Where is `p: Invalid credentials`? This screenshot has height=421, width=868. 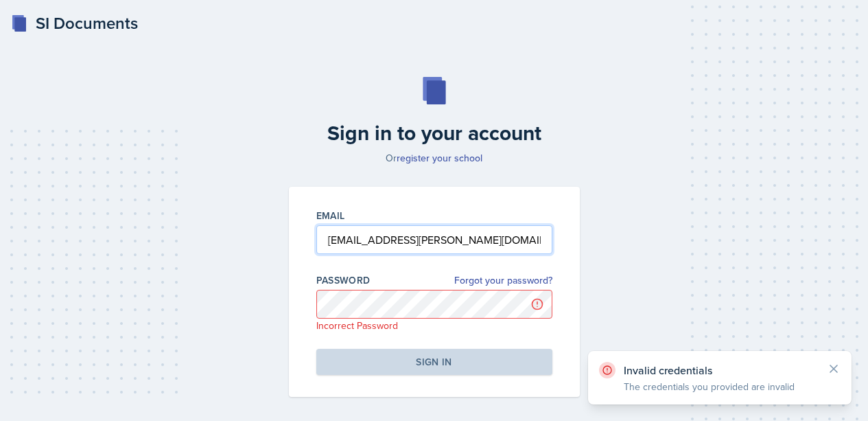
p: Invalid credentials is located at coordinates (720, 370).